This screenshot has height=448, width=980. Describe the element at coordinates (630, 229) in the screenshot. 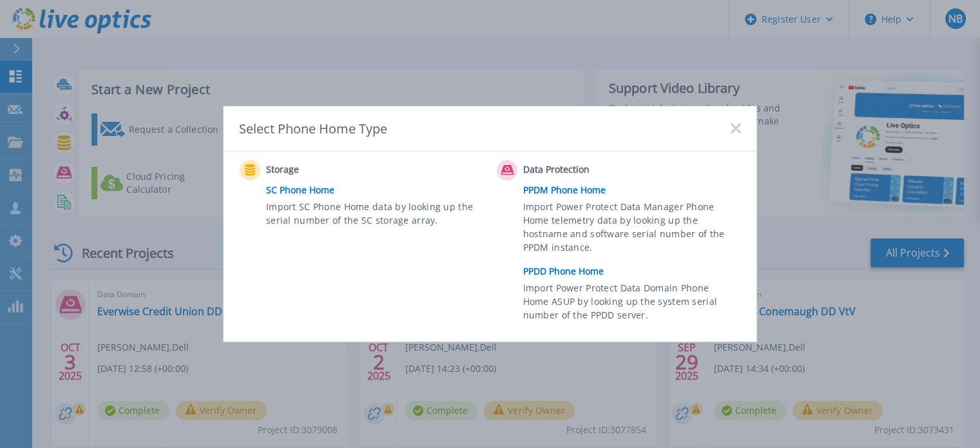

I see `span: Import Power Protect Data Manager Phone Home telemetry data by looking up the hostname and softwa...` at that location.